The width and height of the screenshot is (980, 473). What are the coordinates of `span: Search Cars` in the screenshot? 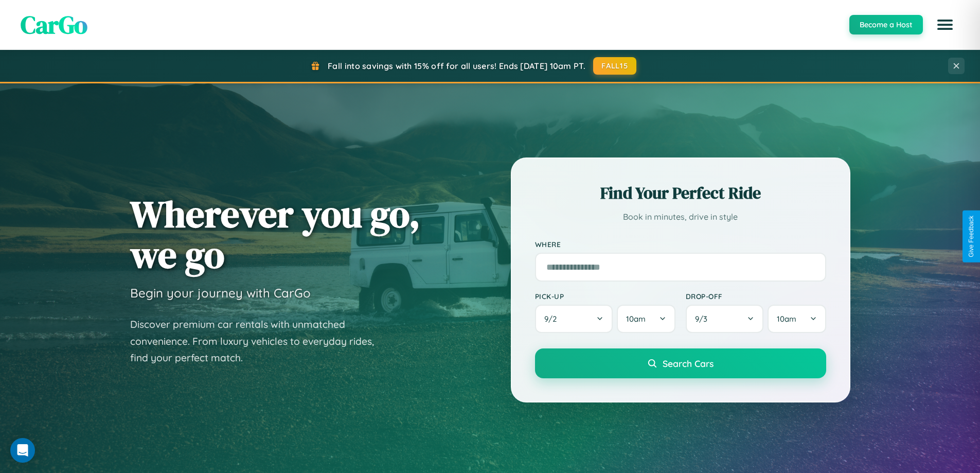 It's located at (688, 364).